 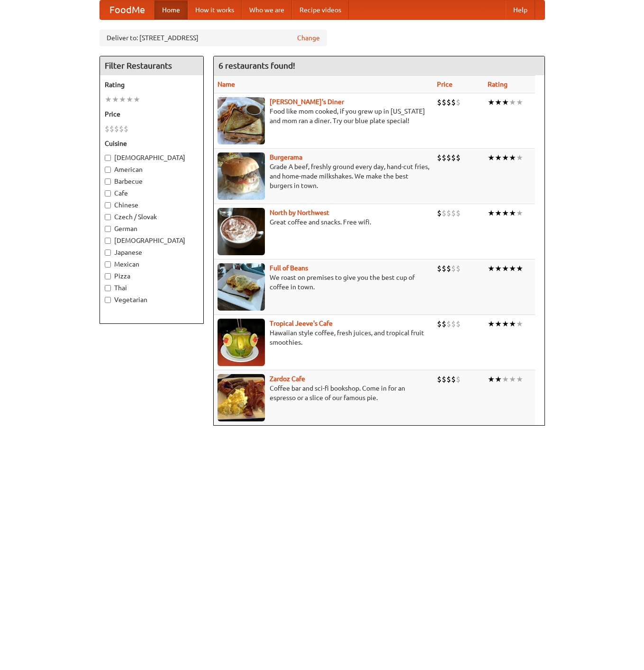 I want to click on img: burgerama.jpg, so click(x=241, y=176).